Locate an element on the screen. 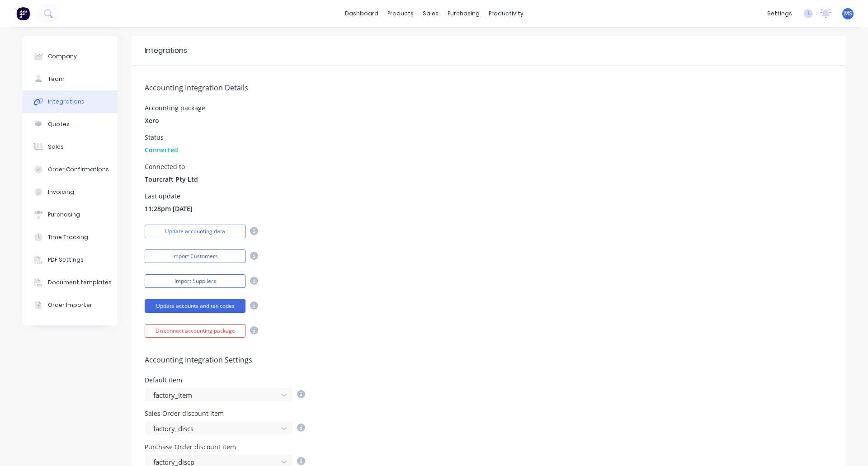 The height and width of the screenshot is (466, 868). button: Order Importer is located at coordinates (70, 305).